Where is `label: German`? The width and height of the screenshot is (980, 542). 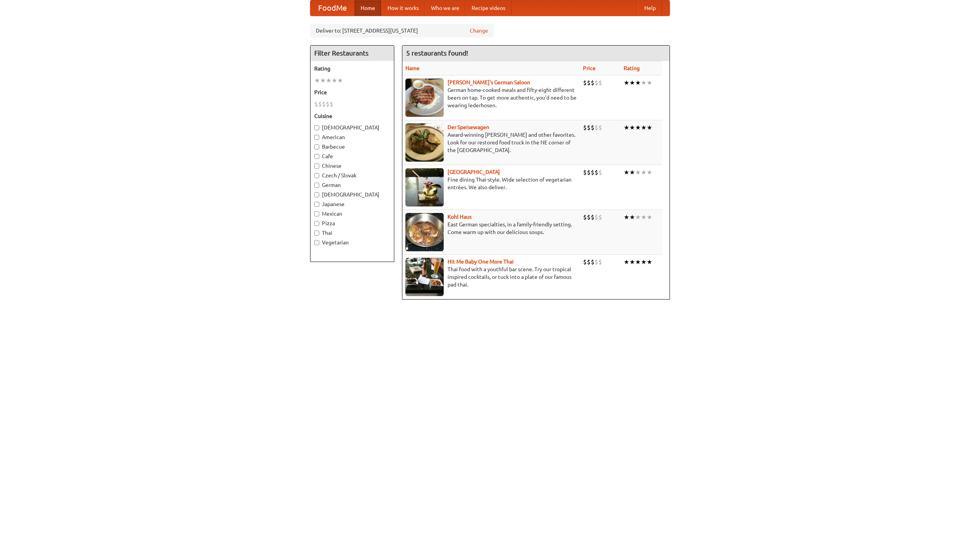 label: German is located at coordinates (352, 185).